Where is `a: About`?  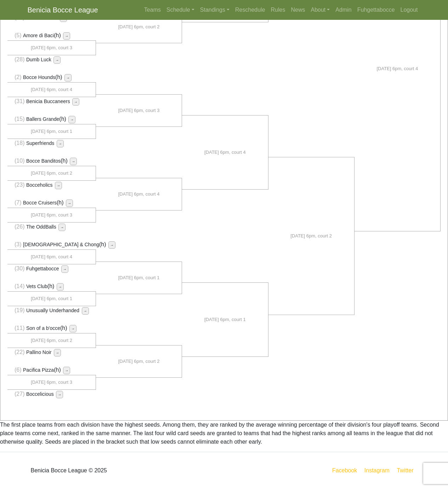 a: About is located at coordinates (320, 10).